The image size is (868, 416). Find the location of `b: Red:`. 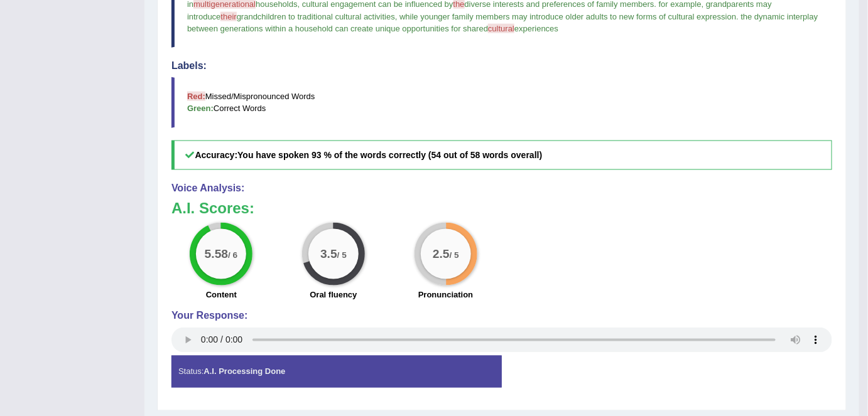

b: Red: is located at coordinates (196, 96).